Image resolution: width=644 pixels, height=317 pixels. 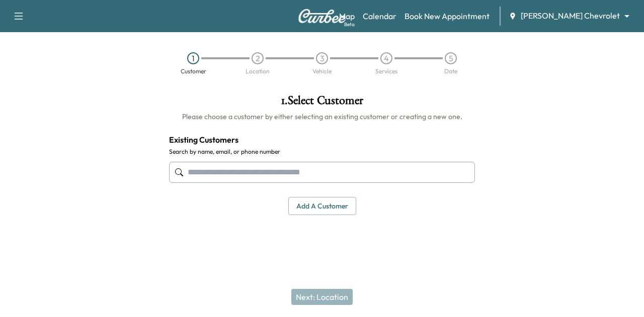 What do you see at coordinates (322, 206) in the screenshot?
I see `button: Add a customer` at bounding box center [322, 206].